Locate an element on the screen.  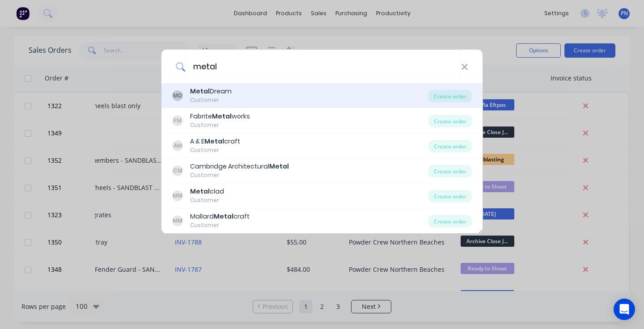
input: Enter a customer name to create a new order... is located at coordinates (323, 66).